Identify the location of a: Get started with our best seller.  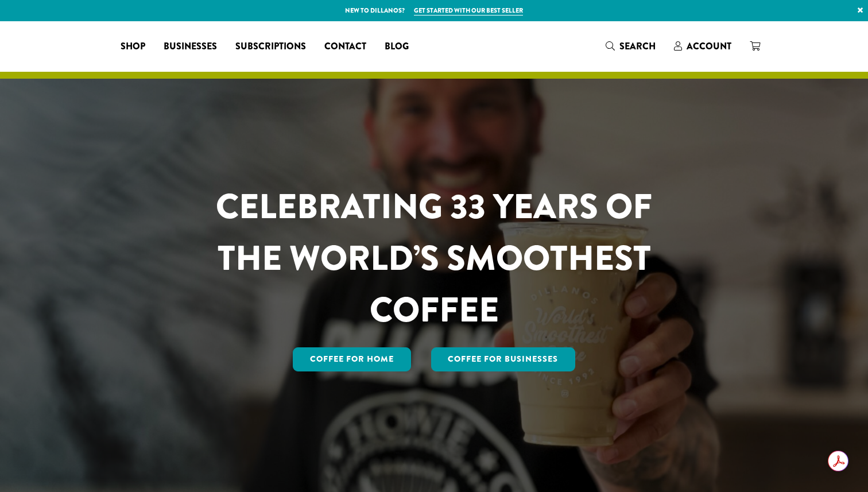
(468, 10).